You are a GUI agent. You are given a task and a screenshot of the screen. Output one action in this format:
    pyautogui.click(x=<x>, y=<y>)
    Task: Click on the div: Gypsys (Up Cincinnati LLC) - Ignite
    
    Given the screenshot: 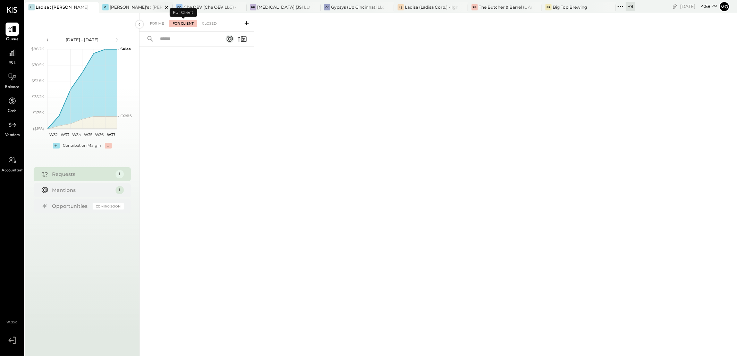 What is the action you would take?
    pyautogui.click(x=358, y=7)
    